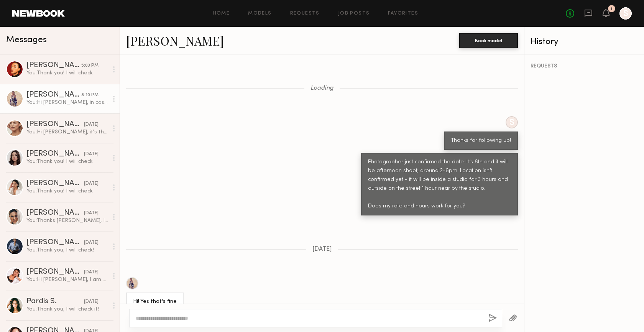 The width and height of the screenshot is (644, 332). I want to click on div: History, so click(584, 42).